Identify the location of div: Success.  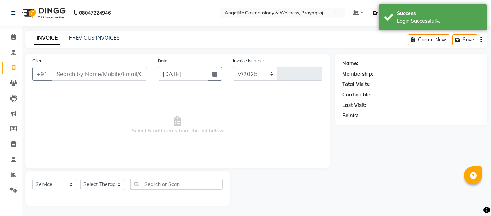
(439, 13).